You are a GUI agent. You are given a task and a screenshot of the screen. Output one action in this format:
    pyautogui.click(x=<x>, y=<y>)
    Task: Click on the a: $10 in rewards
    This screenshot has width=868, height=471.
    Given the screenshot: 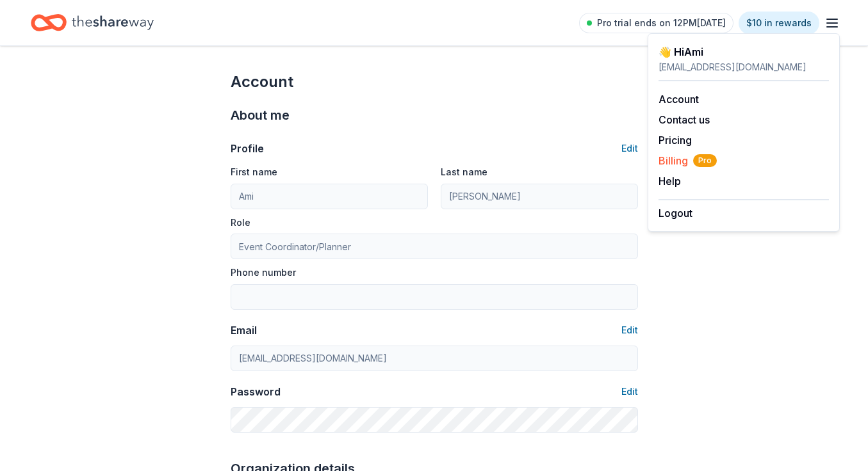 What is the action you would take?
    pyautogui.click(x=779, y=23)
    